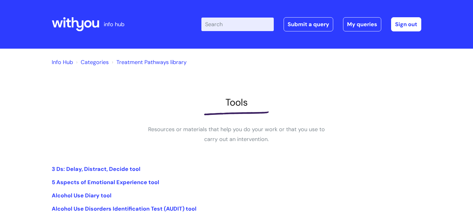  I want to click on a: Sign out, so click(406, 24).